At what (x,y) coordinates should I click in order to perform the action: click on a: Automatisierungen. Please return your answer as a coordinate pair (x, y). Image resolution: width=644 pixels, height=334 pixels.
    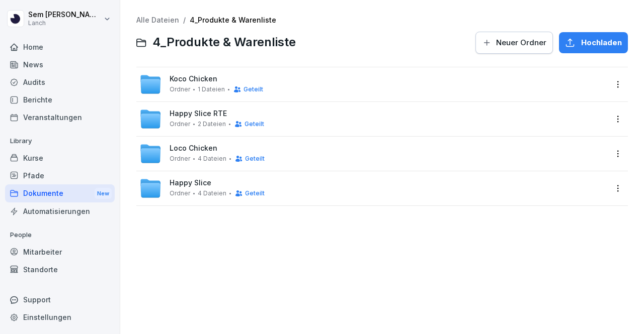
    Looking at the image, I should click on (60, 211).